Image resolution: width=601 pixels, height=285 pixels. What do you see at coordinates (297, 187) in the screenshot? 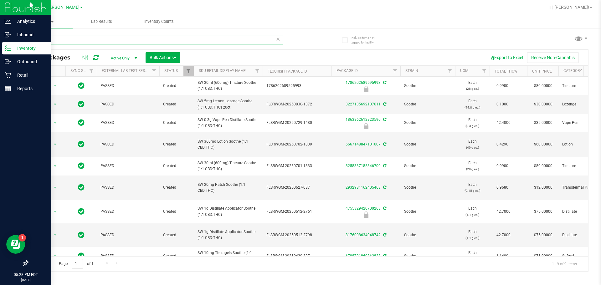
I see `span: FLSRWGM-20250627-087` at bounding box center [297, 187].